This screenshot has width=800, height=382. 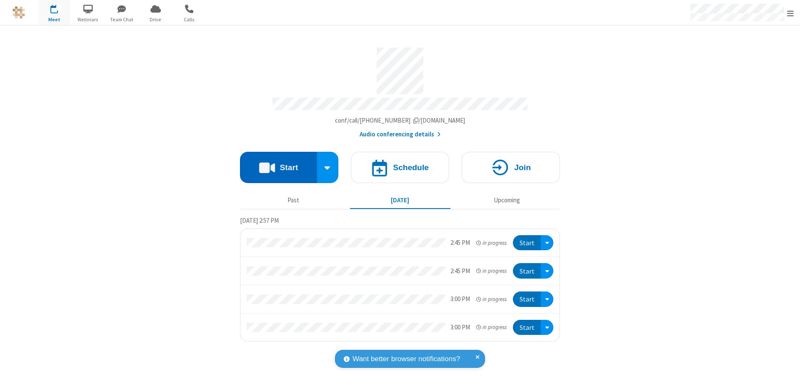 I want to click on div: Start conference options, so click(x=328, y=167).